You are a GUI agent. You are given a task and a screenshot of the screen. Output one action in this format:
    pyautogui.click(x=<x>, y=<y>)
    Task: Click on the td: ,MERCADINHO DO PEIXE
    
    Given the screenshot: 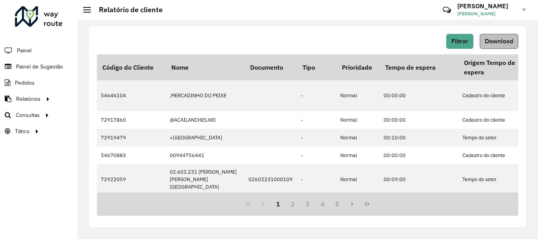 What is the action you would take?
    pyautogui.click(x=205, y=96)
    